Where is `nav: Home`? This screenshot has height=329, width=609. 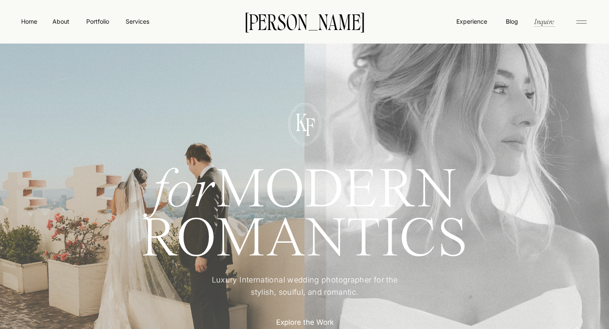 nav: Home is located at coordinates (29, 21).